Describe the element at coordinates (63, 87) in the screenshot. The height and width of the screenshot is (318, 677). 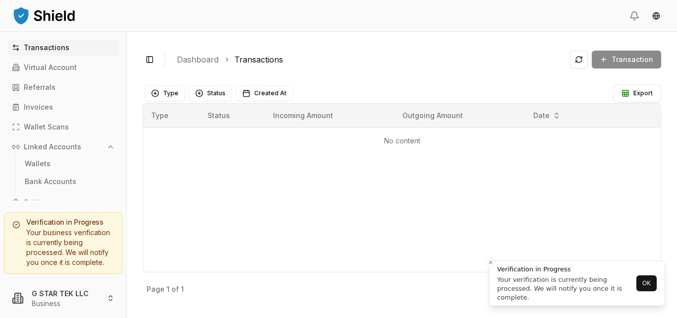
I see `a: Referrals` at that location.